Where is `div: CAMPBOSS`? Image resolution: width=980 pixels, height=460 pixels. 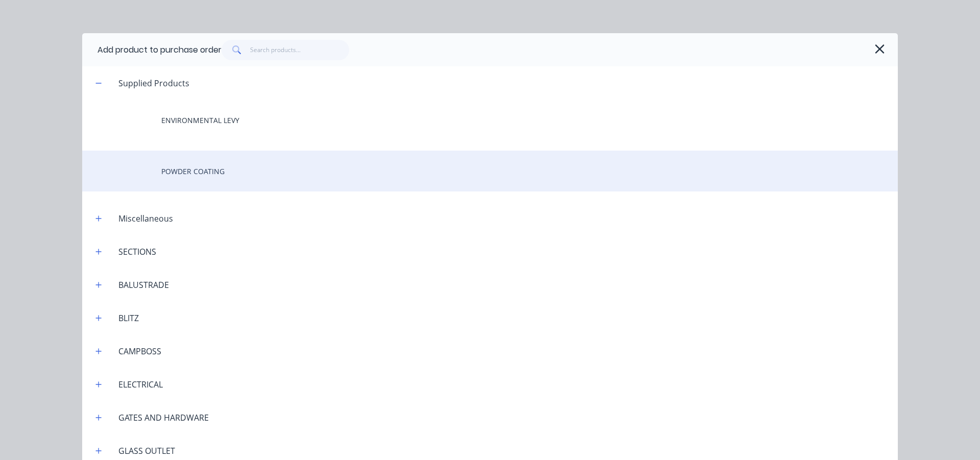 div: CAMPBOSS is located at coordinates (140, 352).